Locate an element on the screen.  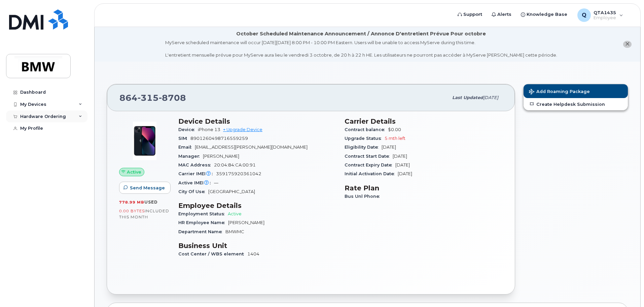
span: Device is located at coordinates (188, 129).